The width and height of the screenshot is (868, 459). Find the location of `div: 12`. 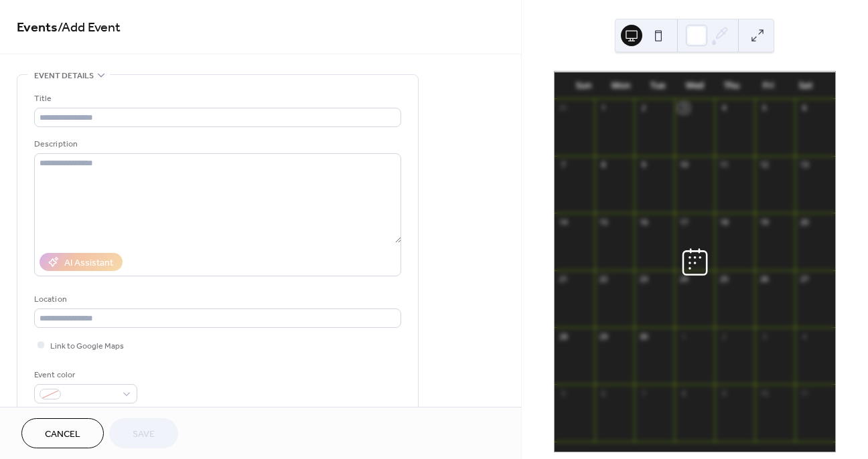

div: 12 is located at coordinates (763, 165).